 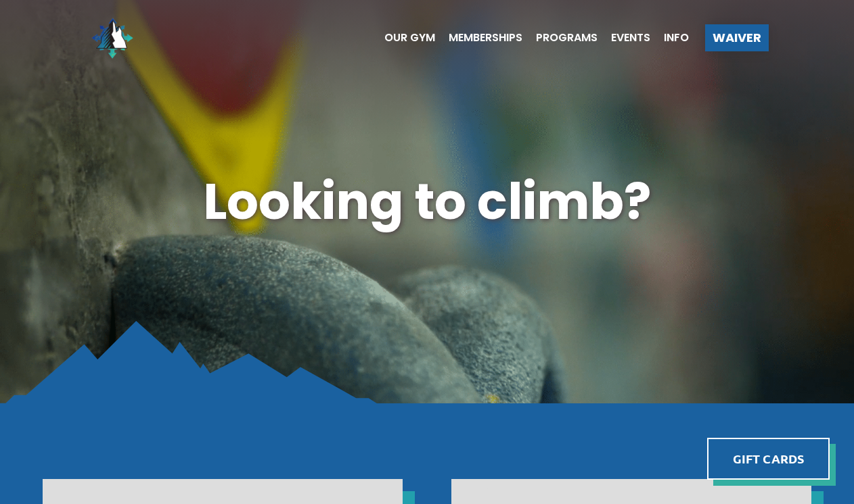 I want to click on a: Memberships, so click(x=478, y=38).